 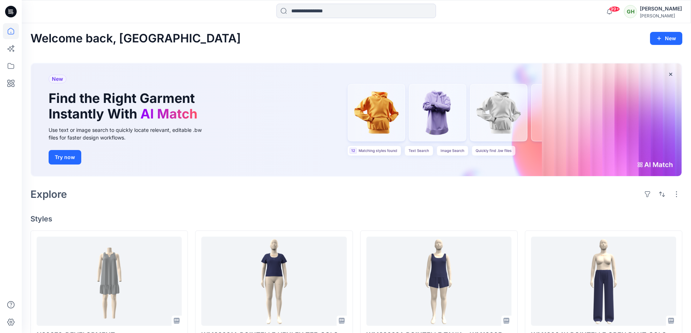 I want to click on div: Use text or image search to quickly locate relevant, editable .bw files for faster design workflows., so click(x=130, y=134).